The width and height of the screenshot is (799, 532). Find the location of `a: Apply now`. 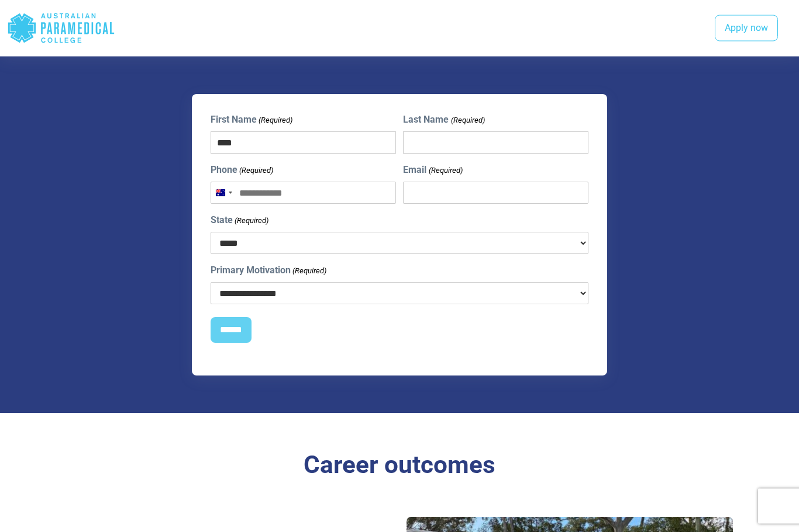

a: Apply now is located at coordinates (746, 29).